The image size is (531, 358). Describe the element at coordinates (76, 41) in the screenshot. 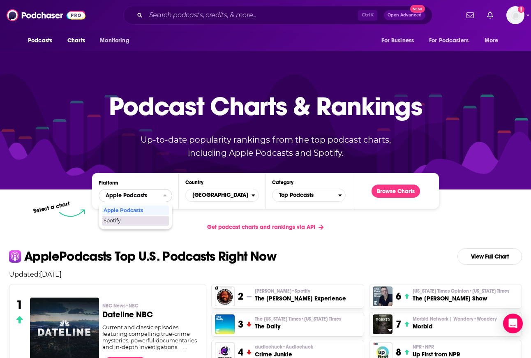

I see `span: Charts` at that location.